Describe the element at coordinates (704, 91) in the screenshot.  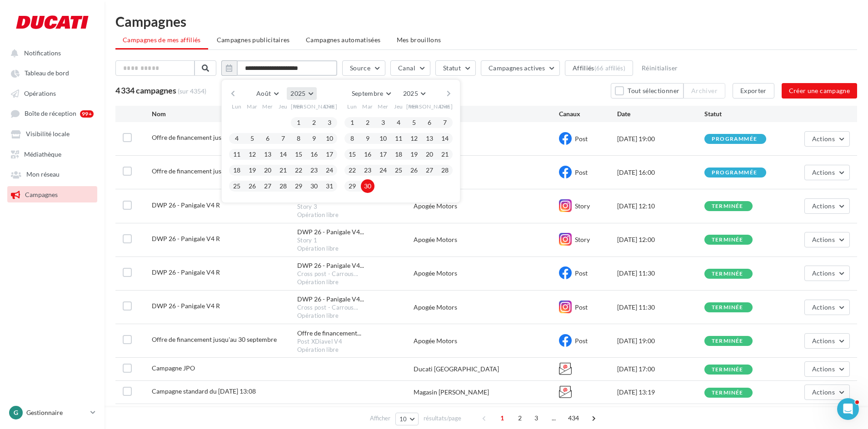
I see `button: Archiver` at that location.